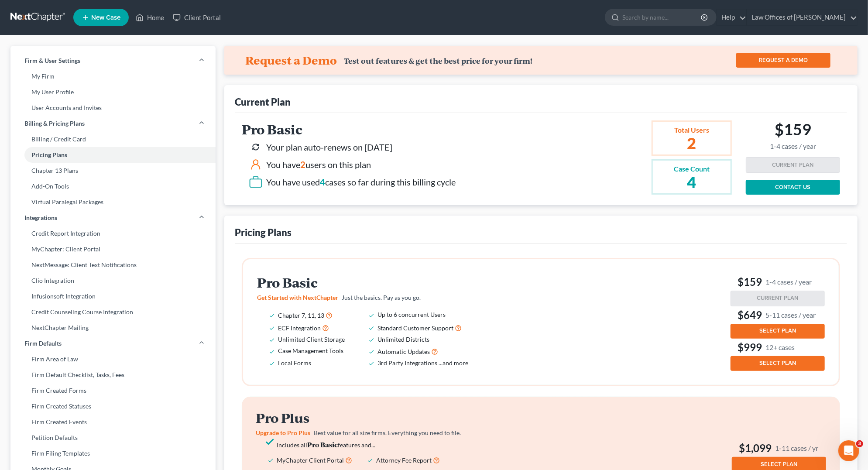  What do you see at coordinates (113, 234) in the screenshot?
I see `a: Credit Report Integration` at bounding box center [113, 234].